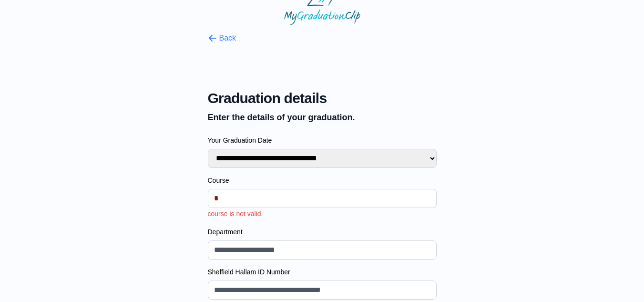  What do you see at coordinates (222, 39) in the screenshot?
I see `button: Back` at bounding box center [222, 39].